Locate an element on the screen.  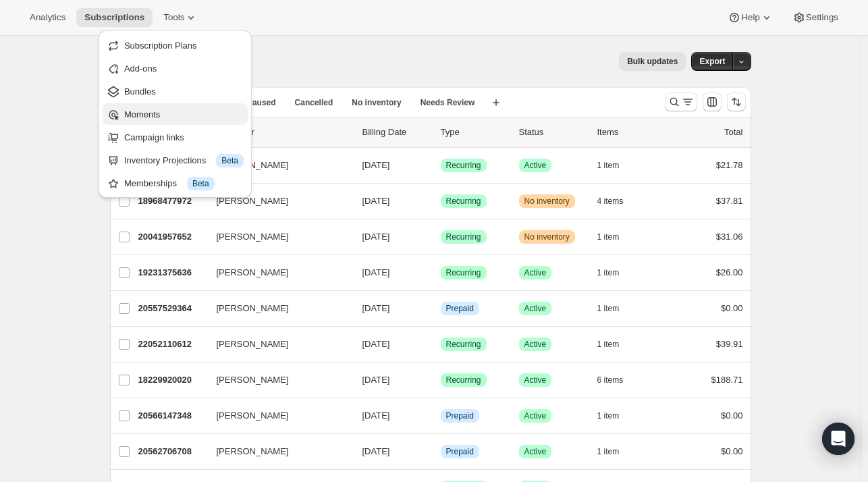
div: Type is located at coordinates (475, 132).